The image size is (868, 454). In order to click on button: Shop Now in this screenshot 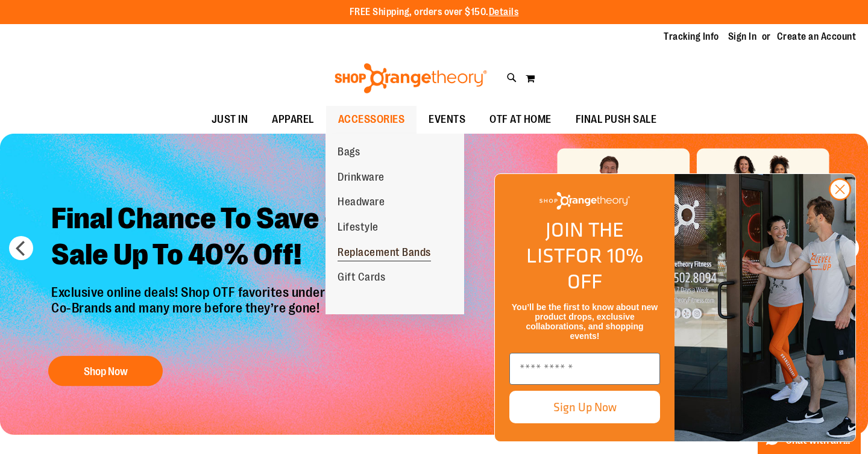, I will do `click(105, 371)`.